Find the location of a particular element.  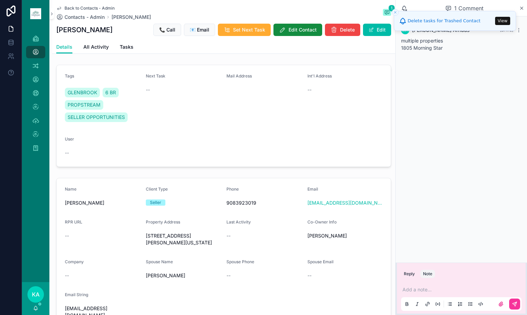

button: 📞 Call is located at coordinates (167, 30).